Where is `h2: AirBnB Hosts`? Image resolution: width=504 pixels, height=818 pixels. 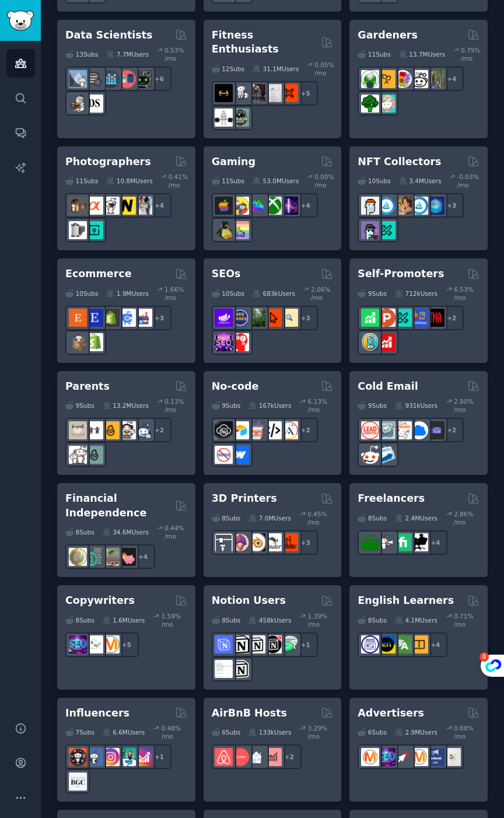 h2: AirBnB Hosts is located at coordinates (249, 713).